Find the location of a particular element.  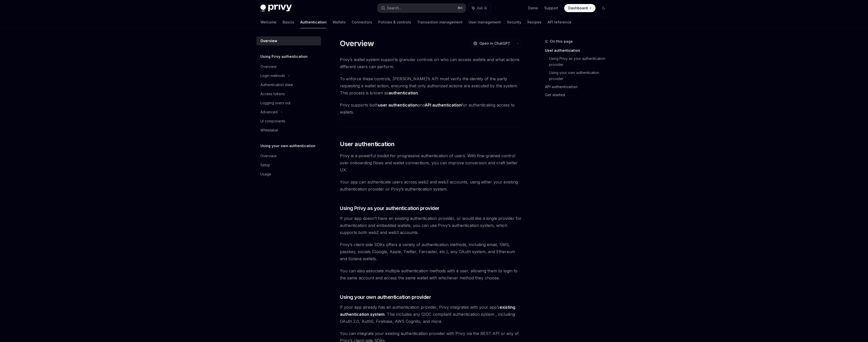

span: ⌘ K is located at coordinates (460, 8).